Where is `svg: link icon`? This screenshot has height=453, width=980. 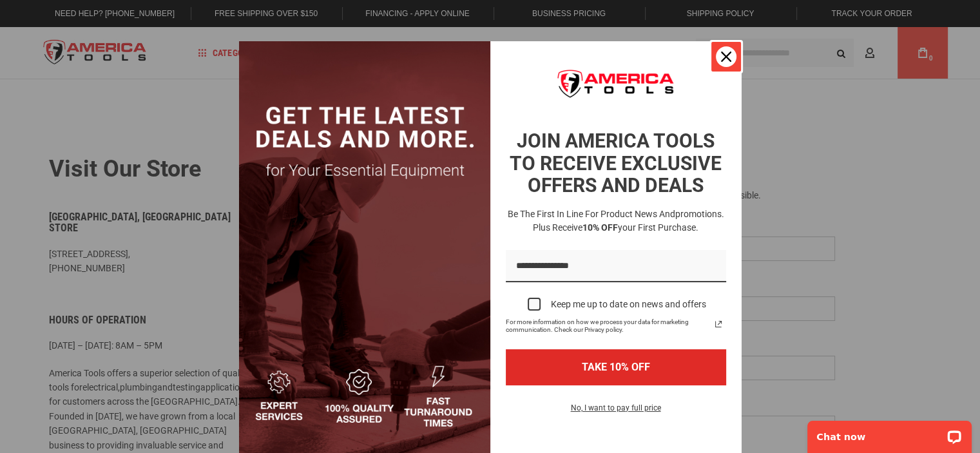 svg: link icon is located at coordinates (718, 324).